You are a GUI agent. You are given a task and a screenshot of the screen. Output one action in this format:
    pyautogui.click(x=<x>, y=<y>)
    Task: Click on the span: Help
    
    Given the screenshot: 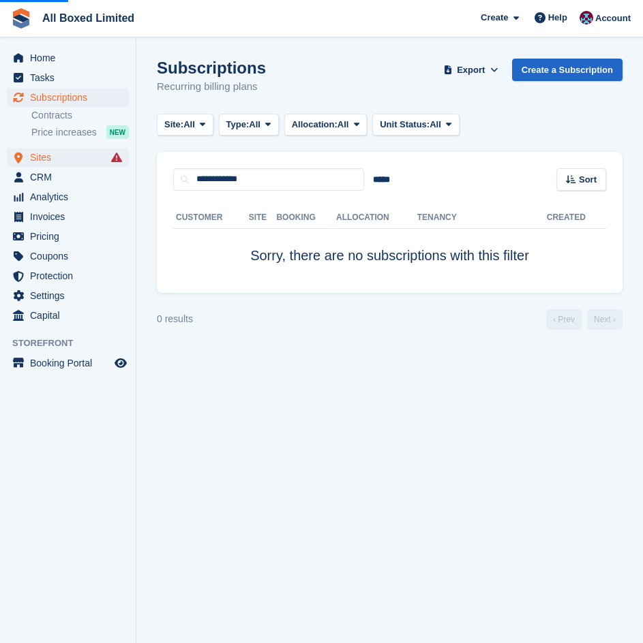 What is the action you would take?
    pyautogui.click(x=557, y=18)
    